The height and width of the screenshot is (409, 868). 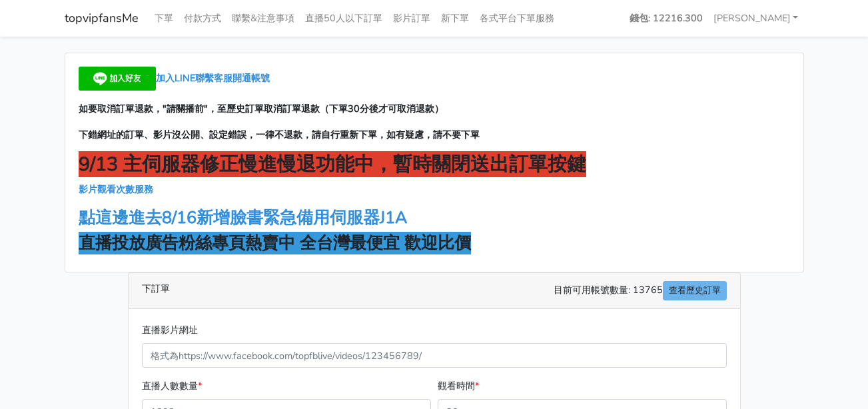 What do you see at coordinates (434, 291) in the screenshot?
I see `div: 下訂單` at bounding box center [434, 291].